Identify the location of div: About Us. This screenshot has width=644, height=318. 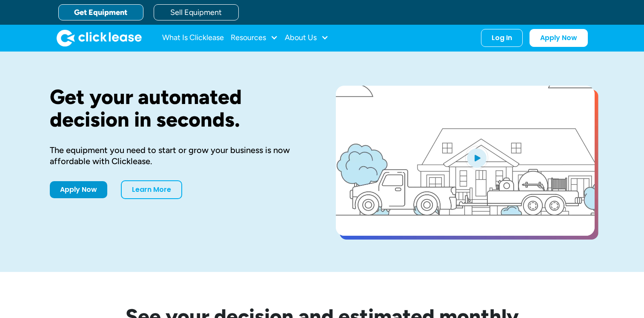
(307, 38).